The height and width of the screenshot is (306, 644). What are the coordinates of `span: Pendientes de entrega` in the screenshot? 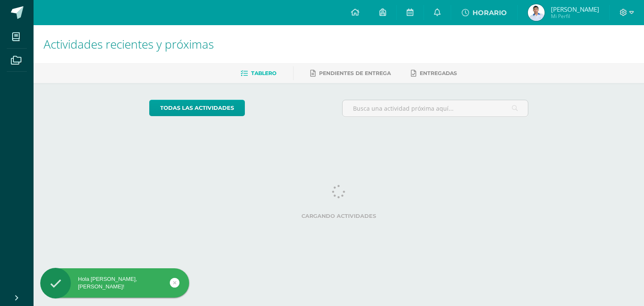 It's located at (355, 73).